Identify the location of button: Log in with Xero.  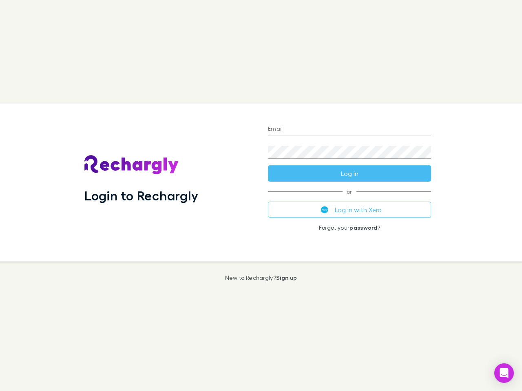
(349, 210).